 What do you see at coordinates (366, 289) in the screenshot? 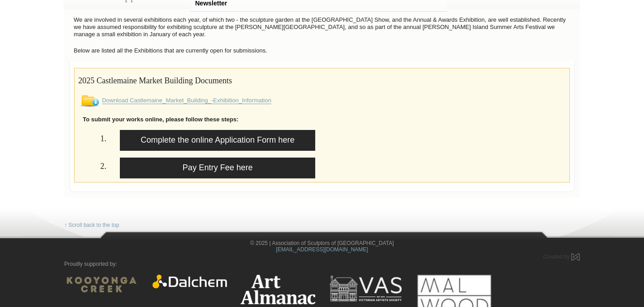
I see `img: Victorian Artists Society` at bounding box center [366, 289].